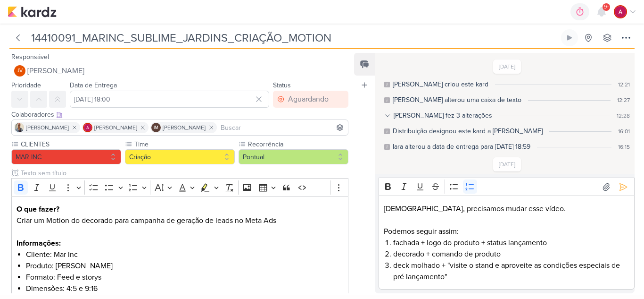  Describe the element at coordinates (30, 57) in the screenshot. I see `label: Responsável` at that location.